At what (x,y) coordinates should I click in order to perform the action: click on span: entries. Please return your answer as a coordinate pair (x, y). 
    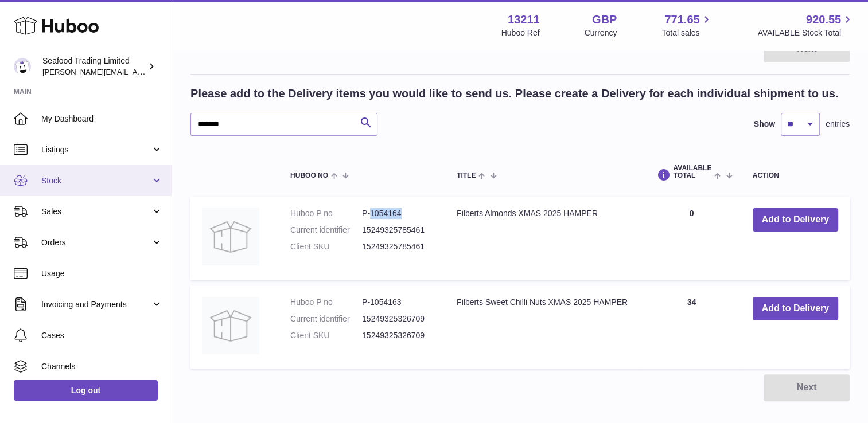
    Looking at the image, I should click on (838, 124).